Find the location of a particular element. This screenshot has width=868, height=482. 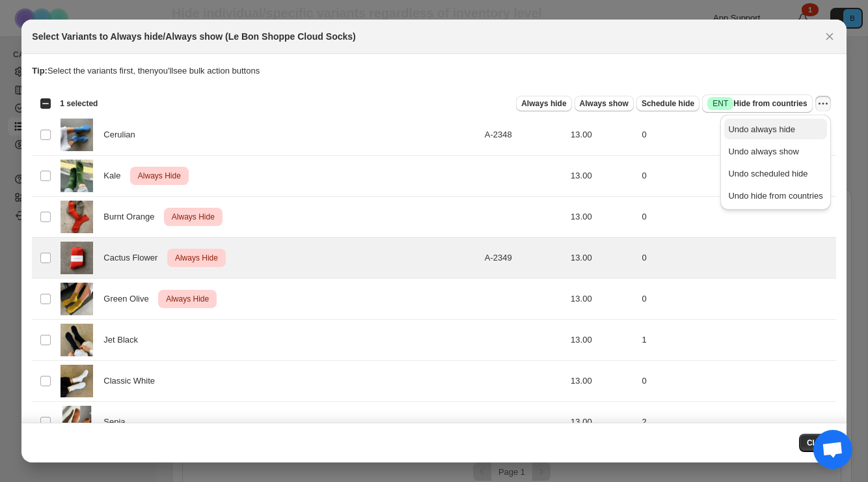

p: Select the variants first, then you'll see bulk action buttons is located at coordinates (433, 71).